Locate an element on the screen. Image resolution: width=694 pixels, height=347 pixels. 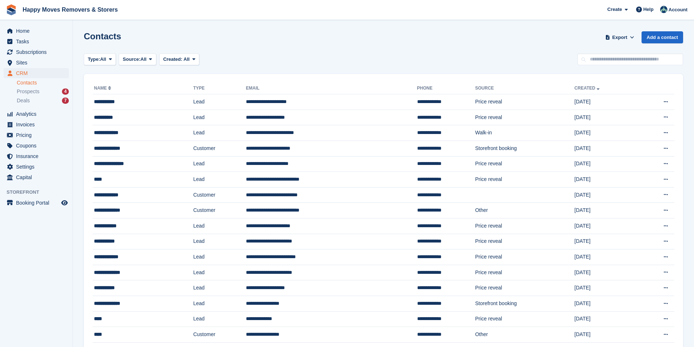
span: Create is located at coordinates (615, 9).